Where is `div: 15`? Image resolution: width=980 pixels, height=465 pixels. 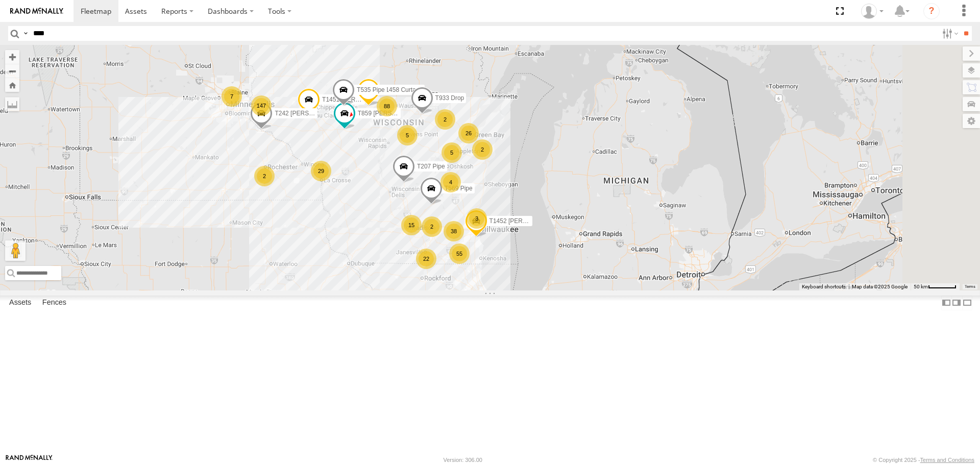
div: 15 is located at coordinates (411, 225).